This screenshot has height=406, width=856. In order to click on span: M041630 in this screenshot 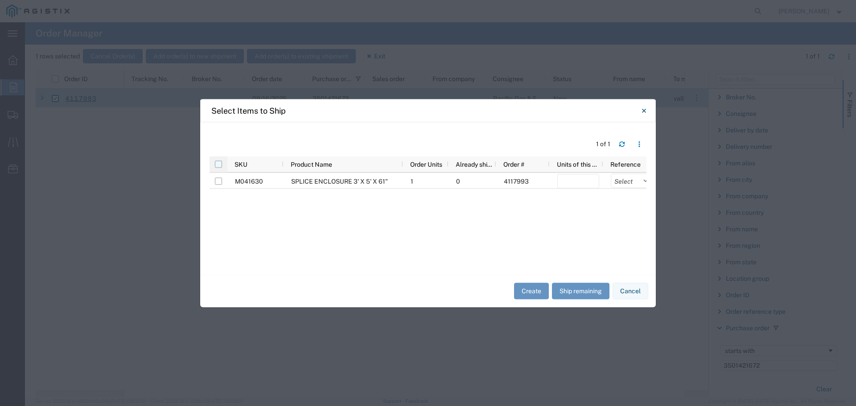, I will do `click(249, 181)`.